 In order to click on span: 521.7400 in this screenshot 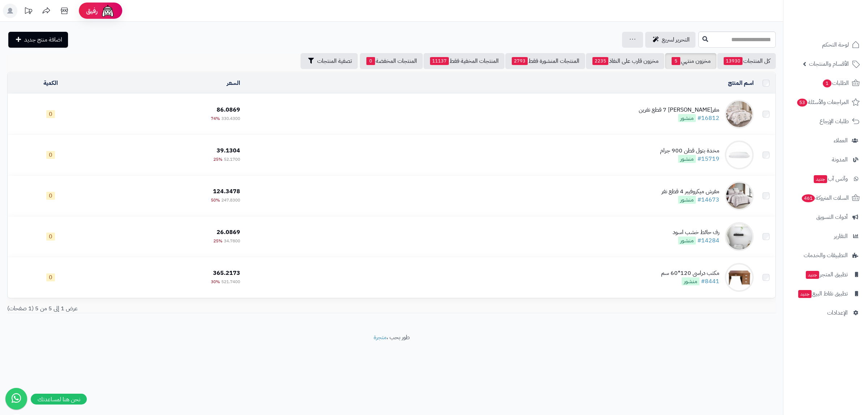, I will do `click(230, 282)`.